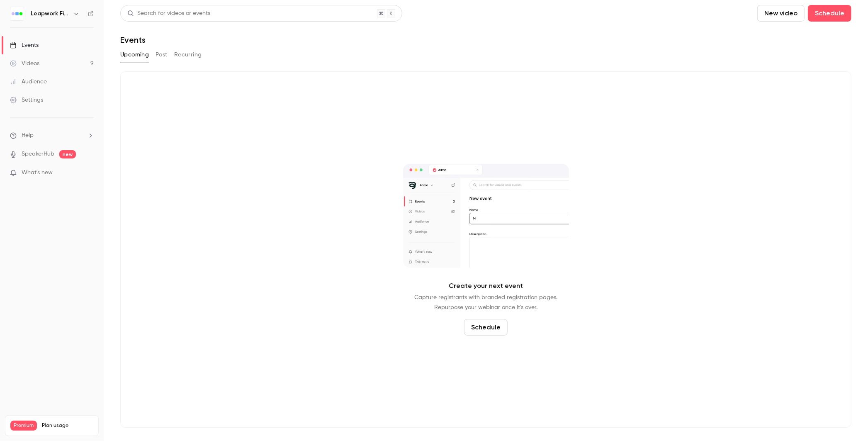 This screenshot has width=868, height=441. What do you see at coordinates (24, 63) in the screenshot?
I see `div: Videos` at bounding box center [24, 63].